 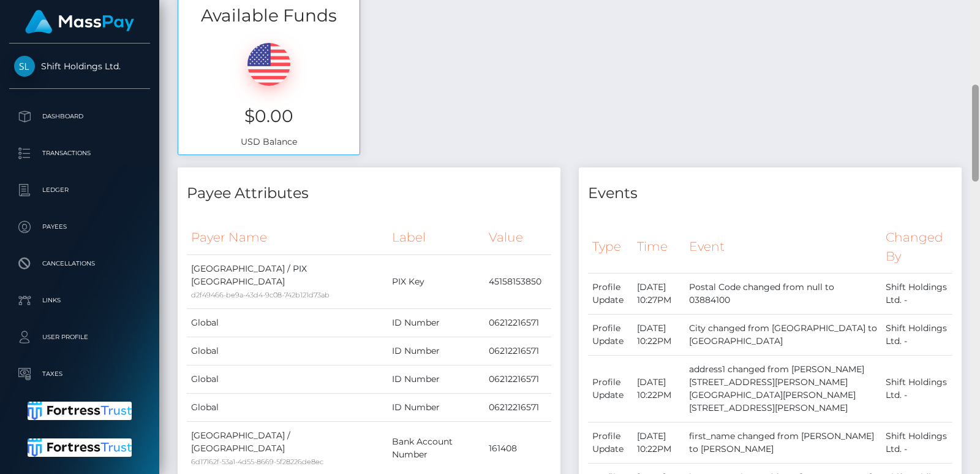 What do you see at coordinates (269, 64) in the screenshot?
I see `img: USD.png` at bounding box center [269, 64].